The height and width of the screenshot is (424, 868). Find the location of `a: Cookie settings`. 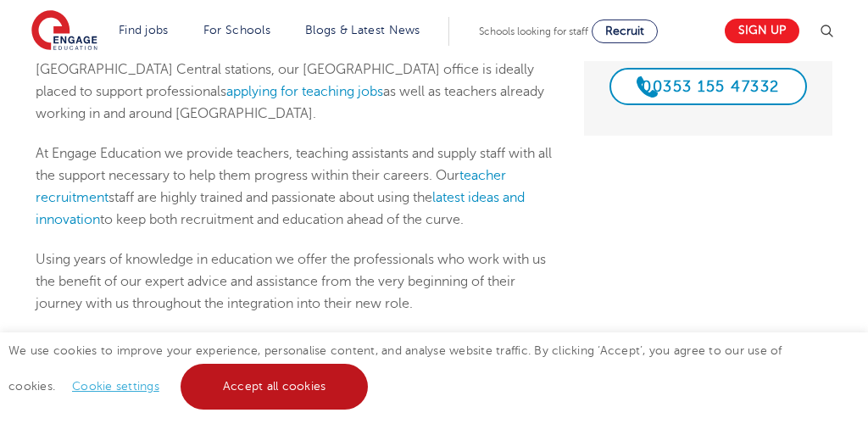

a: Cookie settings is located at coordinates (116, 386).